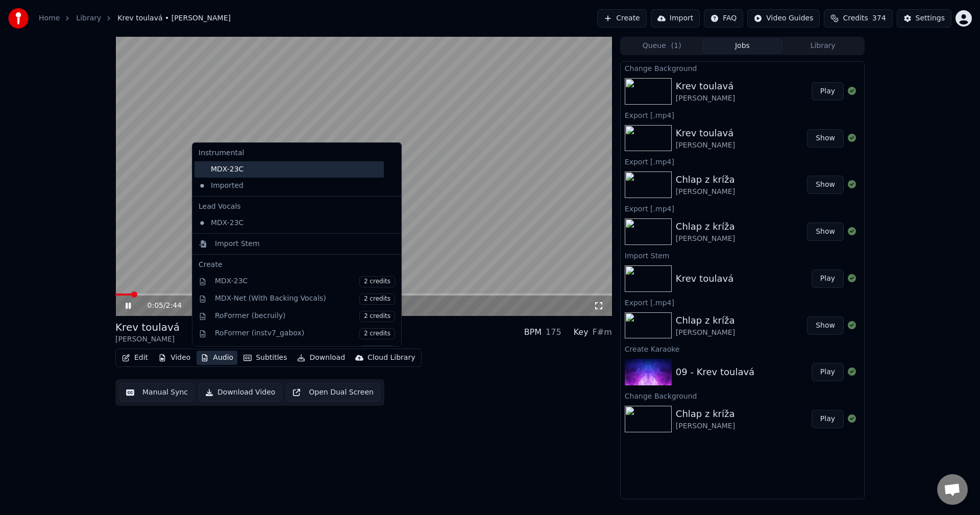  Describe the element at coordinates (675, 18) in the screenshot. I see `button: Import` at that location.